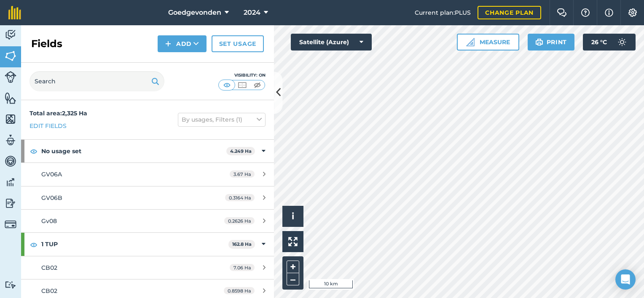  I want to click on h2: Fields, so click(47, 44).